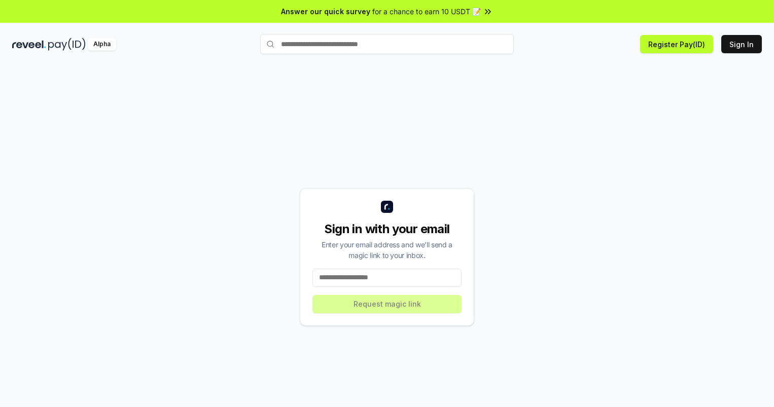 Image resolution: width=774 pixels, height=407 pixels. What do you see at coordinates (387, 229) in the screenshot?
I see `div: Sign in with your email` at bounding box center [387, 229].